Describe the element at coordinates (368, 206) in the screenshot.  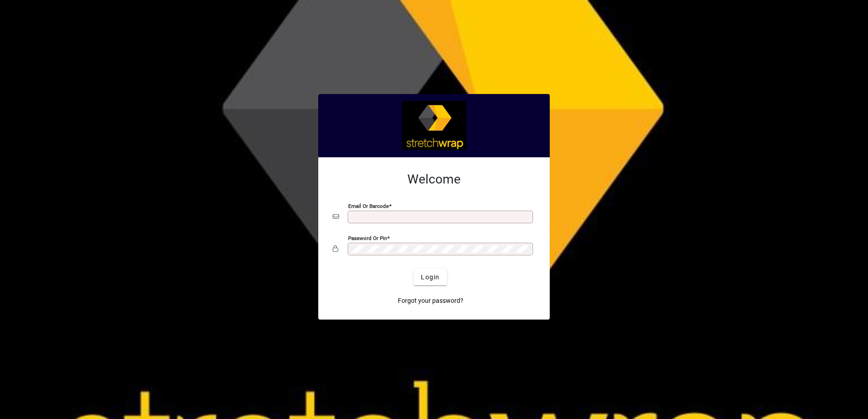
I see `mat-label: Email or Barcode` at that location.